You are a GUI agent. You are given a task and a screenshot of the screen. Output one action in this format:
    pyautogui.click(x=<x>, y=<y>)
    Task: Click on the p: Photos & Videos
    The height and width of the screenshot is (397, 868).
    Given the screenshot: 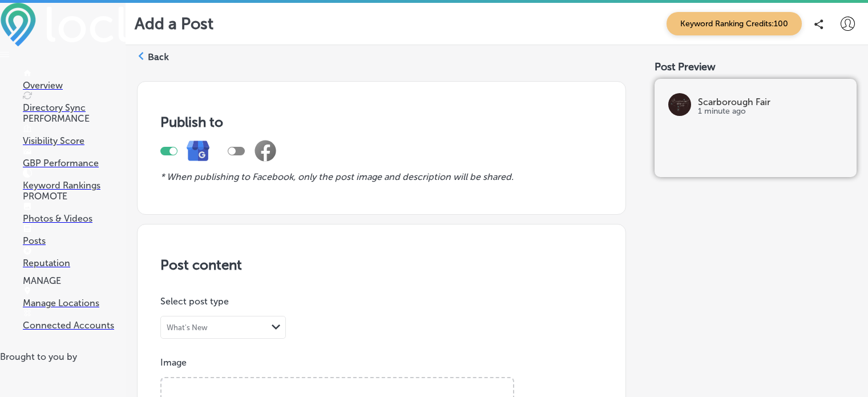 What is the action you would take?
    pyautogui.click(x=74, y=218)
    